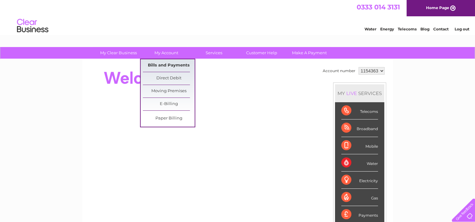  What do you see at coordinates (360, 146) in the screenshot?
I see `div: Mobile` at bounding box center [360, 146].